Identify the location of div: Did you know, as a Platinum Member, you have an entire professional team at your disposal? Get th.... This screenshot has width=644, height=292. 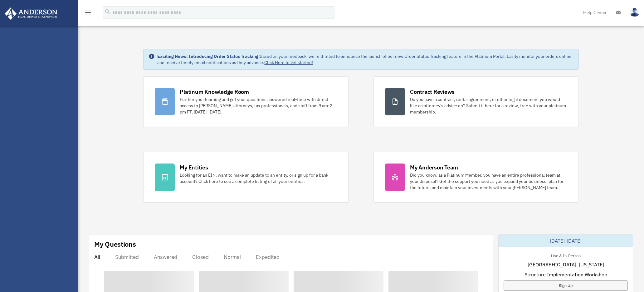
(488, 181).